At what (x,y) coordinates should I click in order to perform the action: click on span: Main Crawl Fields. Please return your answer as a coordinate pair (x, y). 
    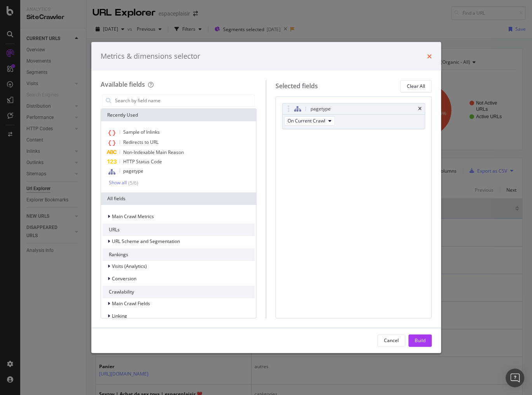
    Looking at the image, I should click on (131, 304).